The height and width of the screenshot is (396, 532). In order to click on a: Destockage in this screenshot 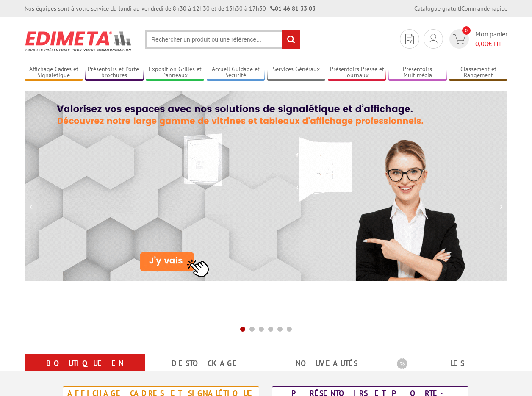, I will do `click(205, 363)`.